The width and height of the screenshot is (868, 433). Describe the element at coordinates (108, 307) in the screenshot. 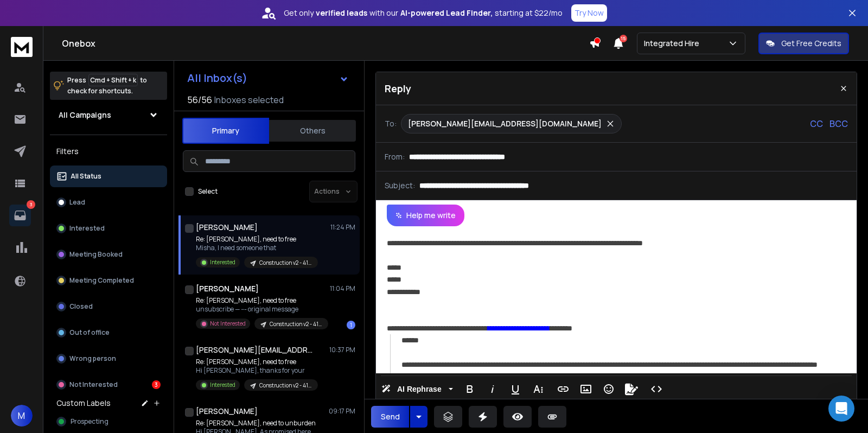

I see `button: Closed` at that location.